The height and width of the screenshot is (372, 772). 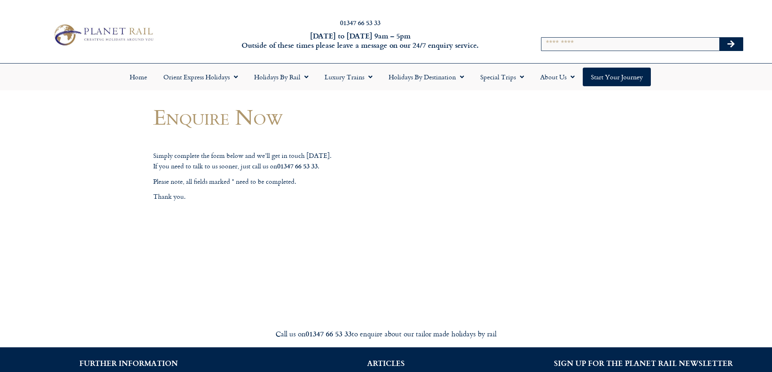 What do you see at coordinates (138, 77) in the screenshot?
I see `a: Home` at bounding box center [138, 77].